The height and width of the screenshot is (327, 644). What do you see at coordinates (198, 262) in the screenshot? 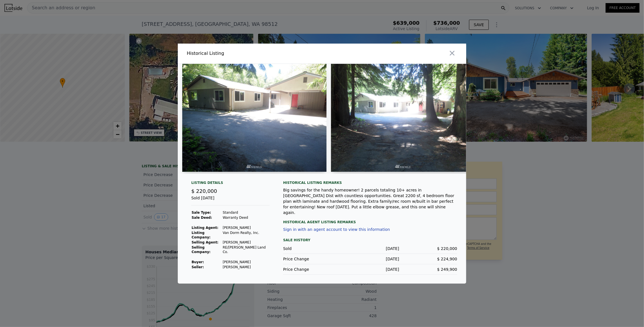
I see `strong: Buyer :` at bounding box center [198, 262].